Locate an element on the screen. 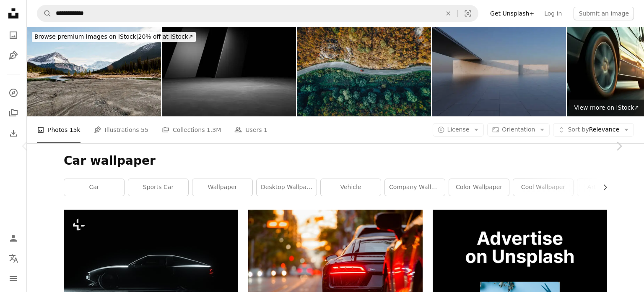  a: desktop wallpaper is located at coordinates (286, 187).